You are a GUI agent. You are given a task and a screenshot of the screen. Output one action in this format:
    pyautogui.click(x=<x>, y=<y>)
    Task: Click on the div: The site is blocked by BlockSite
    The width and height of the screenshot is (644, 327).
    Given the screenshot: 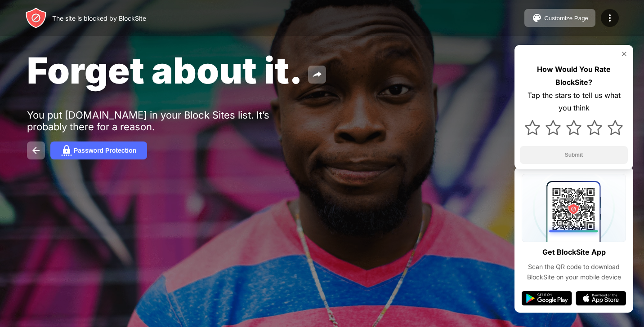 What is the action you would take?
    pyautogui.click(x=99, y=18)
    